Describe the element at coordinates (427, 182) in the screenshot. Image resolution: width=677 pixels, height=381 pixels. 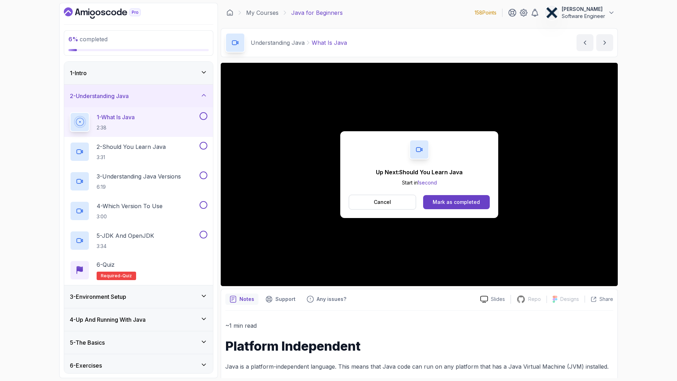
I see `span: 1 second` at that location.